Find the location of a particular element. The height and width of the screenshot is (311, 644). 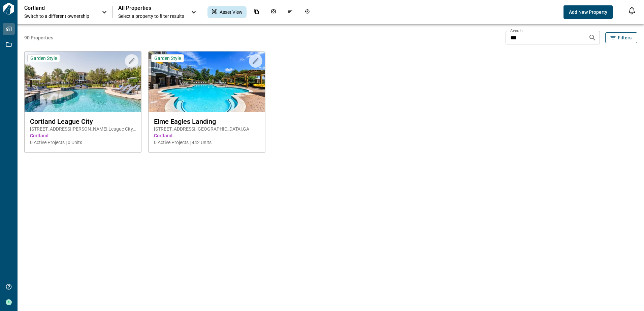

p: Cortland is located at coordinates (54, 8).